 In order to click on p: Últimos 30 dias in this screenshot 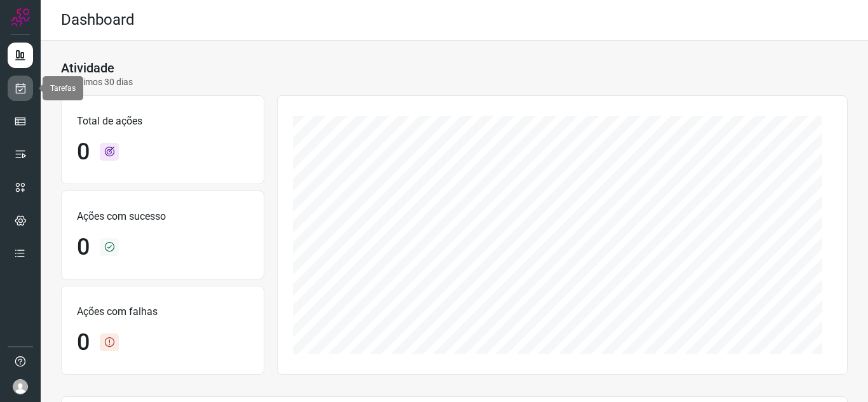, I will do `click(97, 82)`.